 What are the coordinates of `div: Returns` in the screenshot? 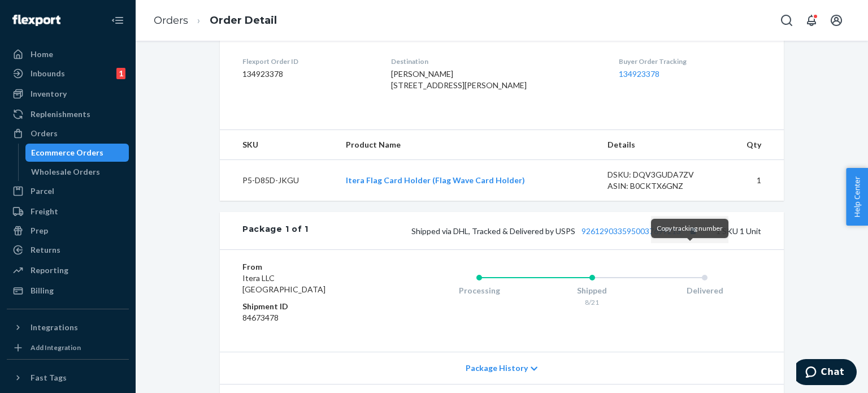 It's located at (45, 250).